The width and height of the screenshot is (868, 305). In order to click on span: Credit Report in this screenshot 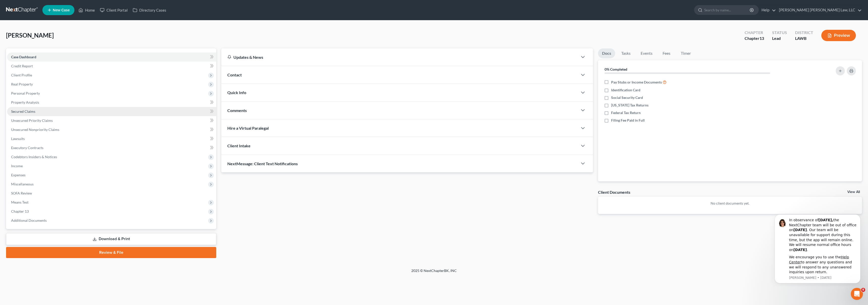, I will do `click(22, 66)`.